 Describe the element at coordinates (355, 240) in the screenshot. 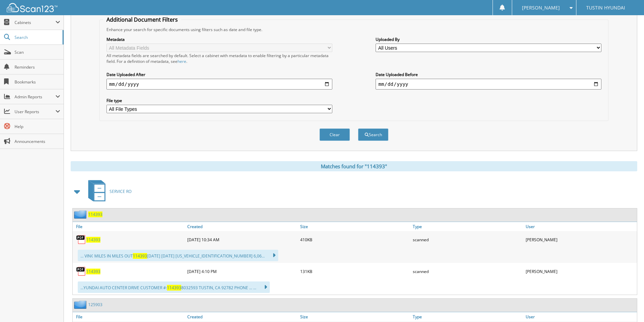

I see `div: 410KB` at that location.